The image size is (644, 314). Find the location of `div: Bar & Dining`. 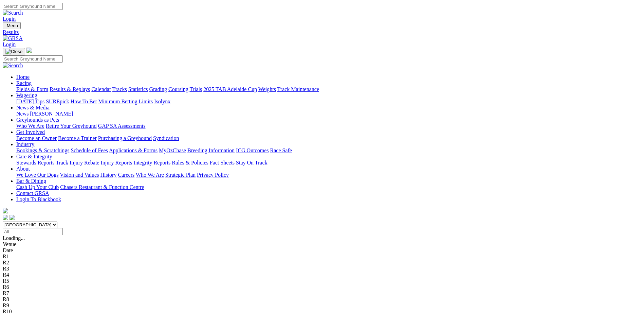

div: Bar & Dining is located at coordinates (329, 187).